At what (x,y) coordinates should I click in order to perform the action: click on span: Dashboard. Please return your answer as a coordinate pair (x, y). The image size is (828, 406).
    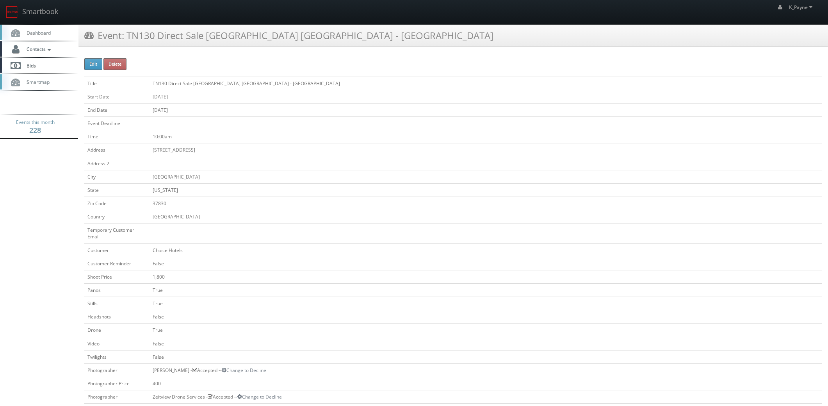
    Looking at the image, I should click on (37, 32).